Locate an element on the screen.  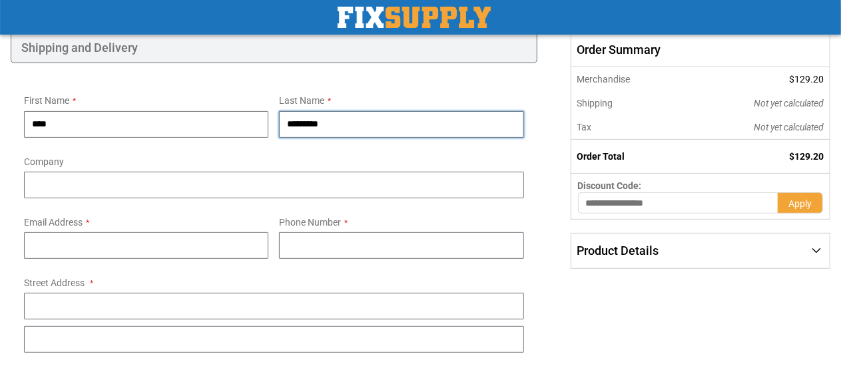
span: First Name is located at coordinates (47, 101).